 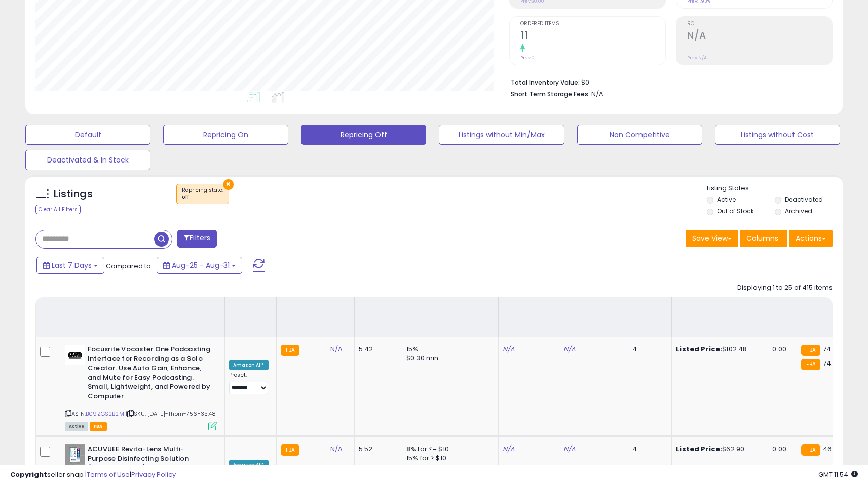 What do you see at coordinates (226, 134) in the screenshot?
I see `button: Repricing On` at bounding box center [226, 134].